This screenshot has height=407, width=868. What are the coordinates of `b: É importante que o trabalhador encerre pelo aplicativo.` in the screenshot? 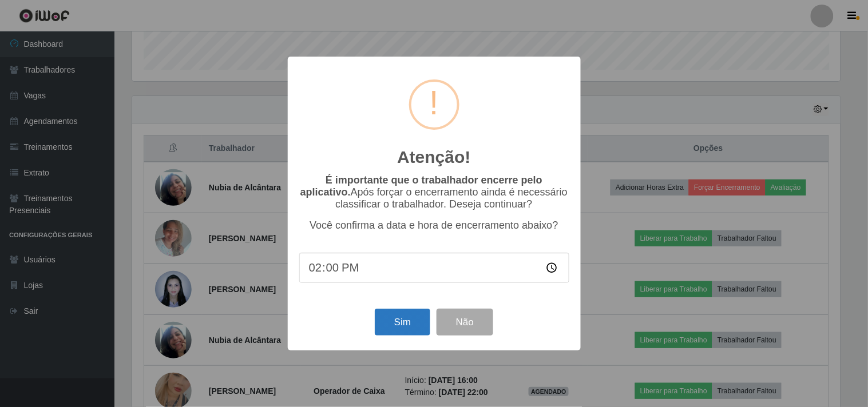 It's located at (421, 186).